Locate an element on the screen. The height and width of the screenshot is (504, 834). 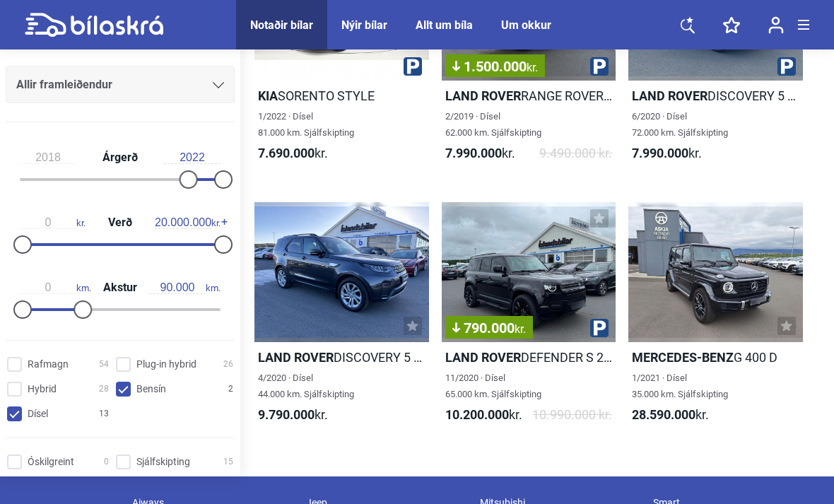
span: Allir framleiðendur is located at coordinates (64, 85).